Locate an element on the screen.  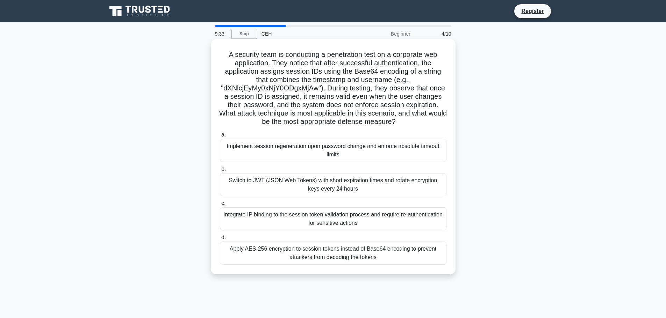
div: Switch to JWT (JSON Web Tokens) with short expiration times and rotate encryption keys every 24 h... is located at coordinates (333, 185).